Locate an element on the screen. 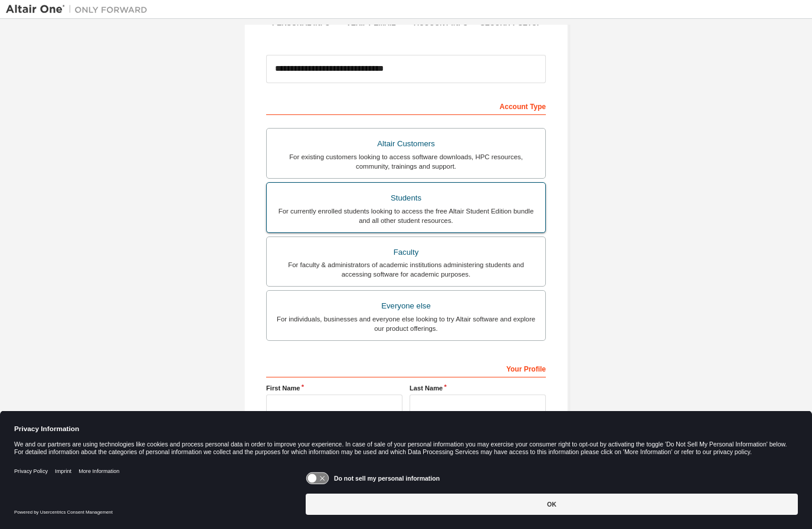 Image resolution: width=812 pixels, height=529 pixels. img: Altair One is located at coordinates (80, 9).